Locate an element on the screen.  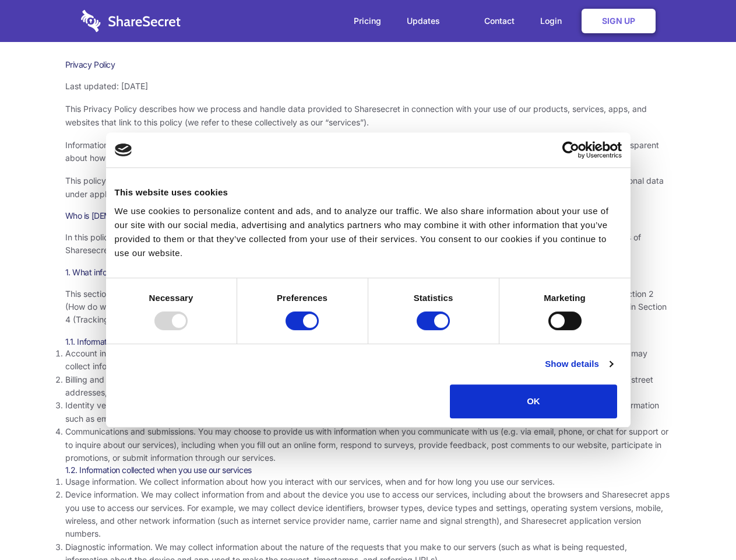
a: Contact is located at coordinates (500, 21).